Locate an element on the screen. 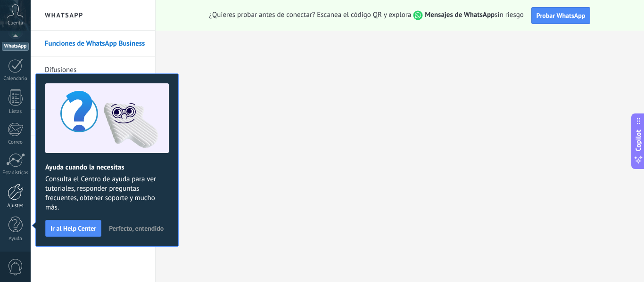  button: Ir al Help Center is located at coordinates (73, 228).